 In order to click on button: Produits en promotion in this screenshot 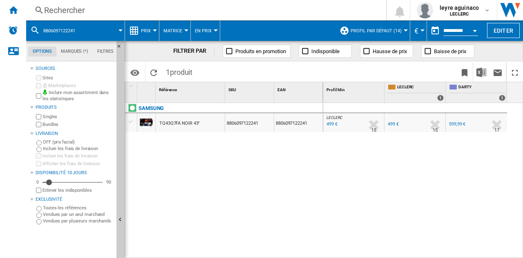, I will do `click(257, 51)`.